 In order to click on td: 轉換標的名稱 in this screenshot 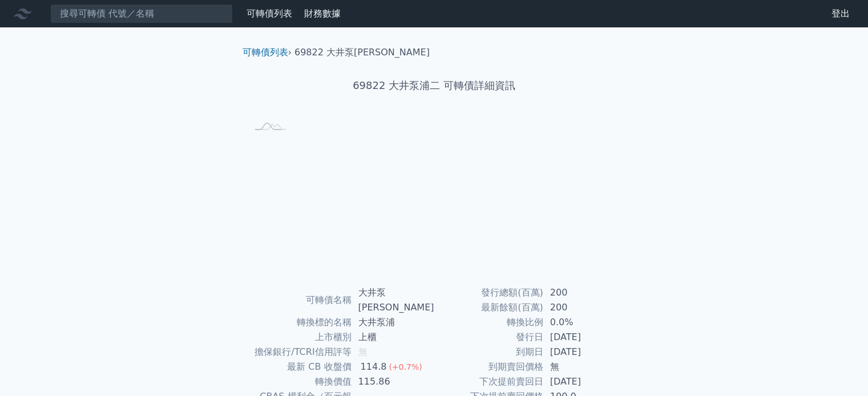, I will do `click(299, 322)`.